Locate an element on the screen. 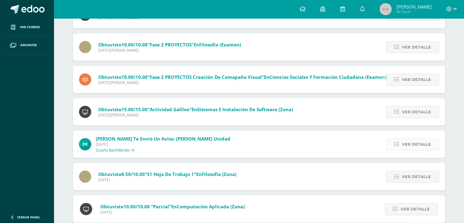 The width and height of the screenshot is (464, 223). span: Filosofía (Examen) is located at coordinates (220, 45).